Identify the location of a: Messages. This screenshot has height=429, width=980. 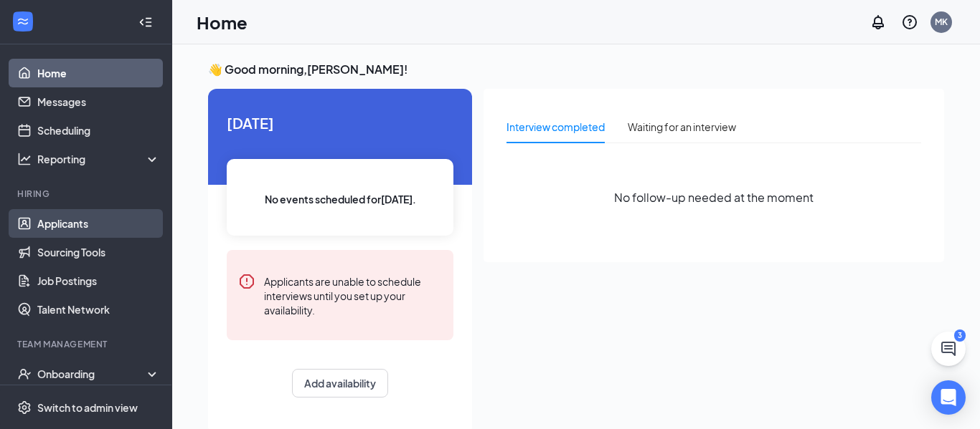
(98, 102).